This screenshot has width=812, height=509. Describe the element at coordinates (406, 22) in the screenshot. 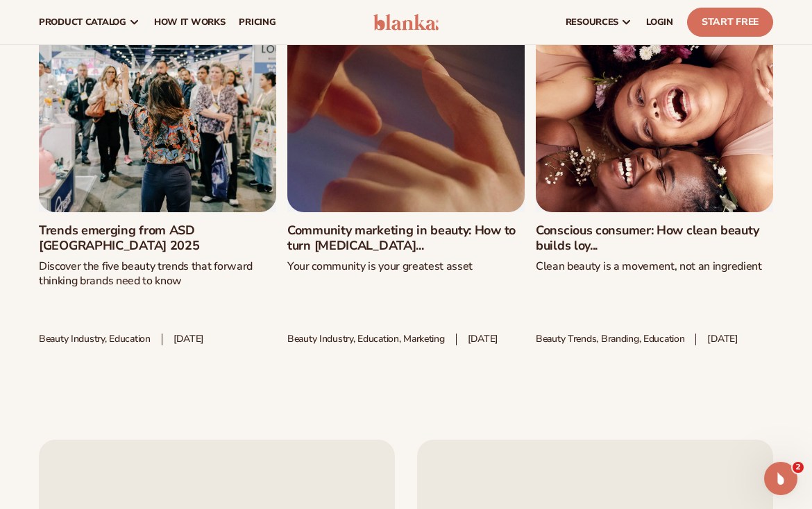

I see `img: logo` at that location.